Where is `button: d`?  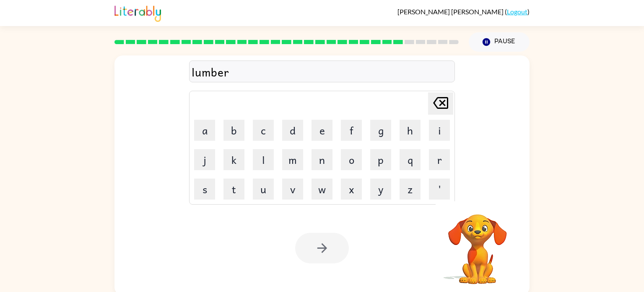 button: d is located at coordinates (293, 130).